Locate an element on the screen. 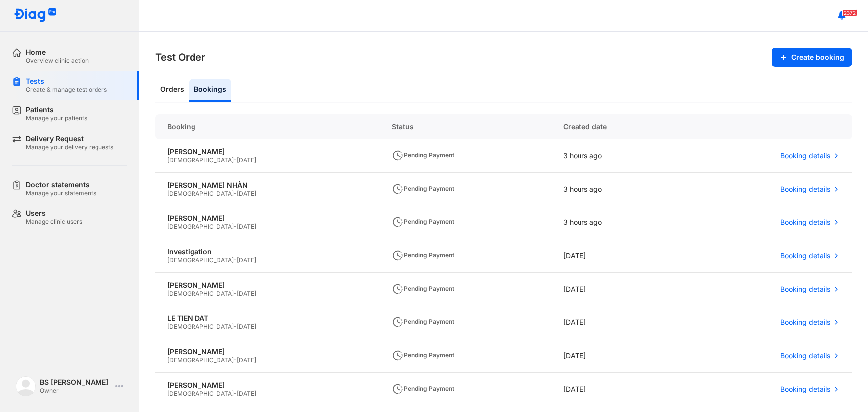  button: Create booking is located at coordinates (812, 57).